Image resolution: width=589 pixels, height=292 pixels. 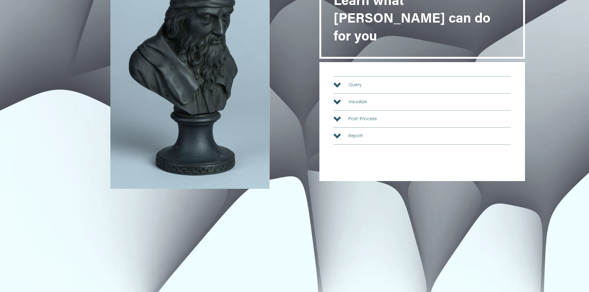 I want to click on span: Query, so click(x=425, y=85).